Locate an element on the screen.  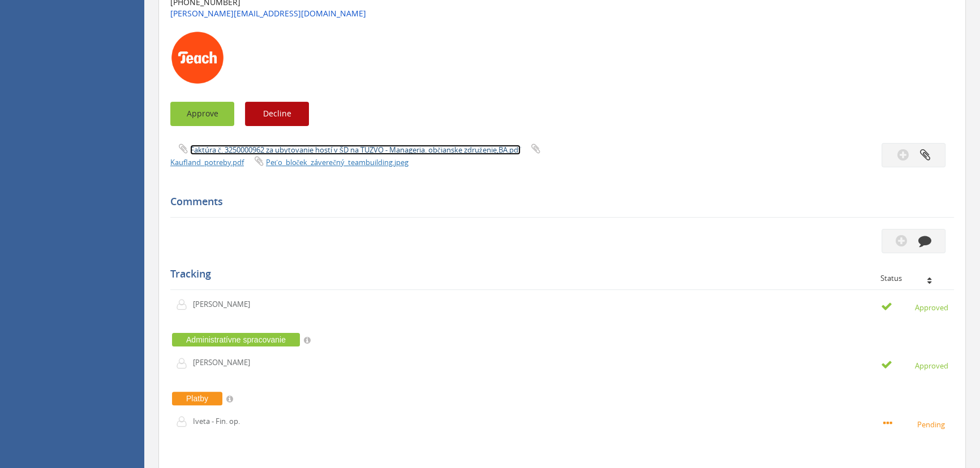
button: Decline is located at coordinates (277, 114).